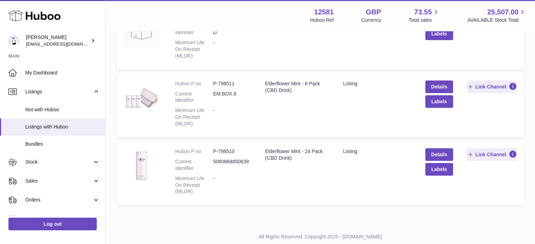 This screenshot has width=535, height=244. I want to click on span: Sales, so click(59, 181).